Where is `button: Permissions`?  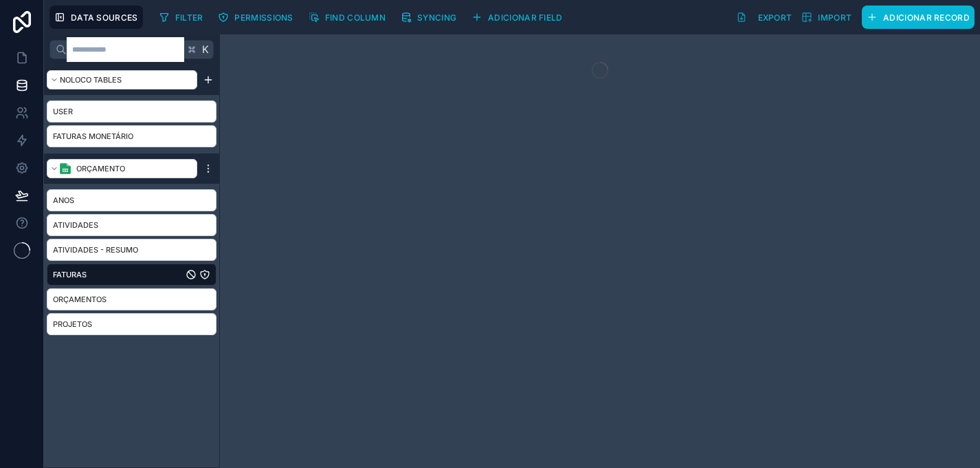
button: Permissions is located at coordinates (255, 17).